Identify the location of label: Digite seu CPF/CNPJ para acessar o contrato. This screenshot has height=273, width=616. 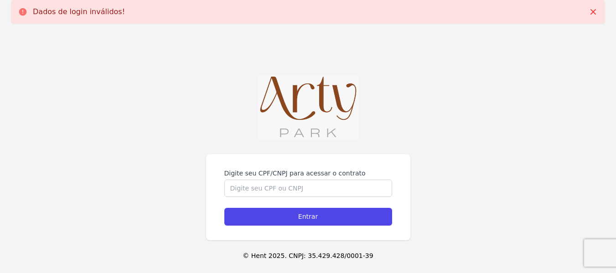
(308, 173).